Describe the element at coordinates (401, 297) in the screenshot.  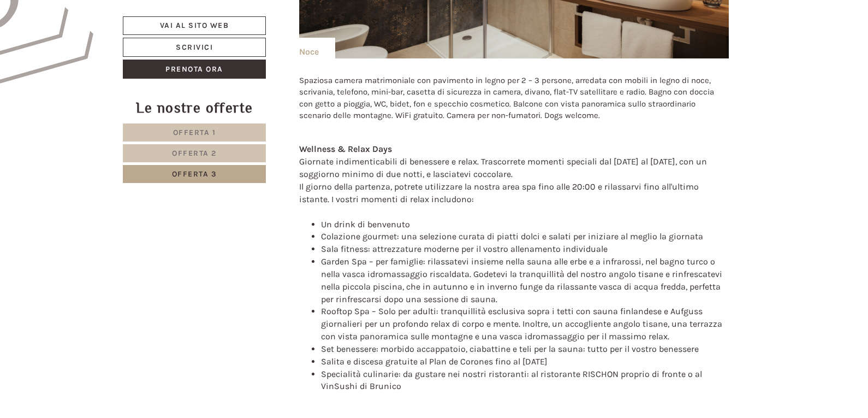
I see `button: Invia` at that location.